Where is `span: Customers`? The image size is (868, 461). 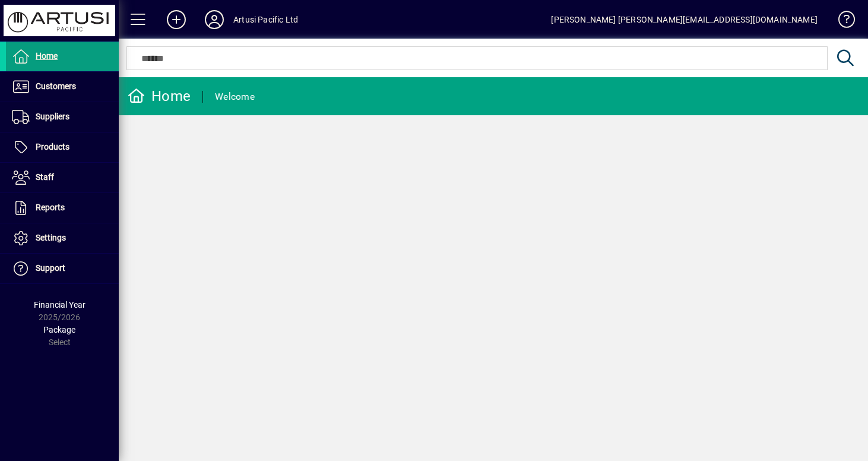 span: Customers is located at coordinates (56, 86).